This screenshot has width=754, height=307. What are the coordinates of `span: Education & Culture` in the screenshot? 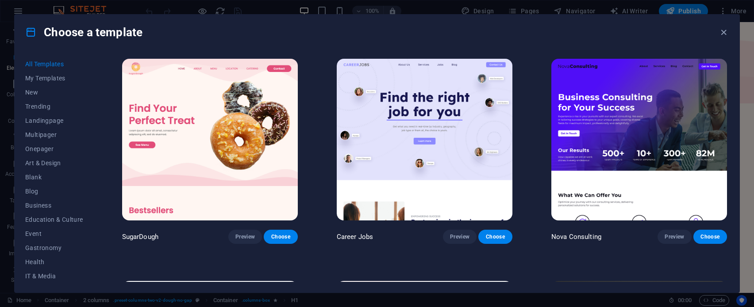 It's located at (54, 220).